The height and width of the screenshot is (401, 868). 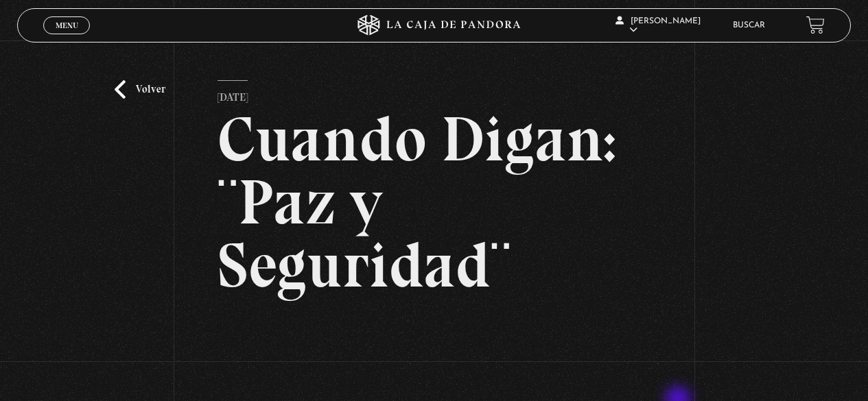 What do you see at coordinates (815, 24) in the screenshot?
I see `a: View your shopping cart` at bounding box center [815, 24].